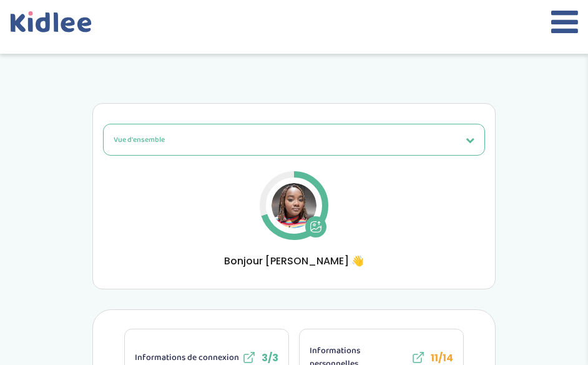 The height and width of the screenshot is (365, 588). Describe the element at coordinates (269, 358) in the screenshot. I see `span: 3/3` at that location.